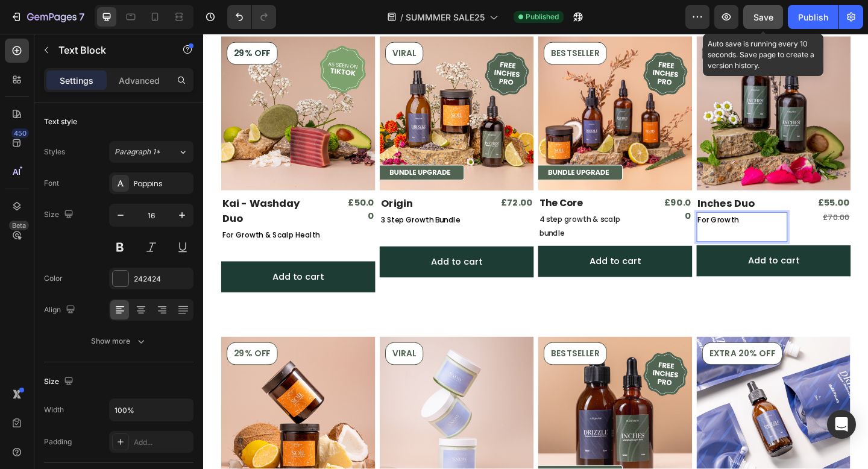 This screenshot has height=469, width=868. Describe the element at coordinates (138, 152) in the screenshot. I see `span: Paragraph 1*` at that location.